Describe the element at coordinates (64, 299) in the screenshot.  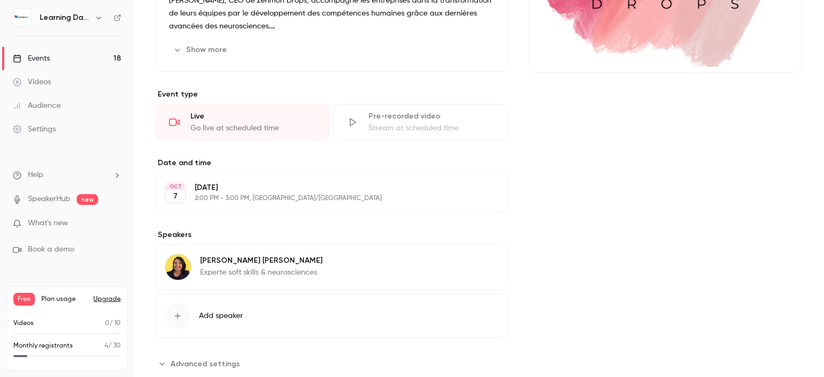
I see `span: Plan usage` at that location.